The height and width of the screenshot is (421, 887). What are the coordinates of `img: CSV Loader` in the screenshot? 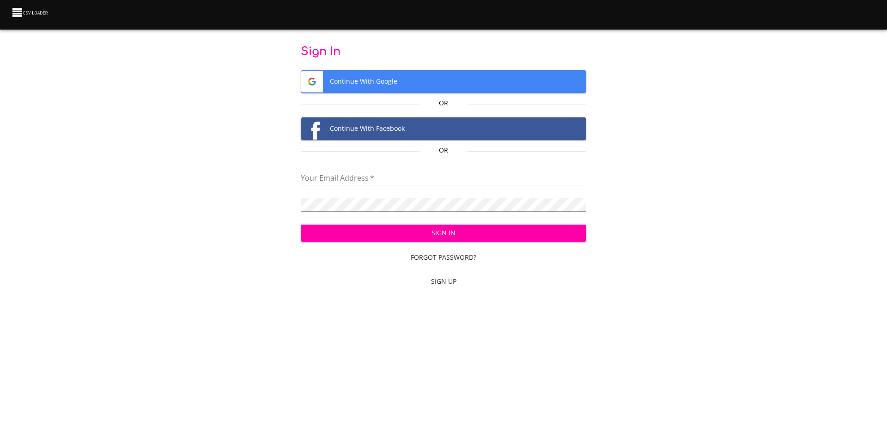 It's located at (30, 12).